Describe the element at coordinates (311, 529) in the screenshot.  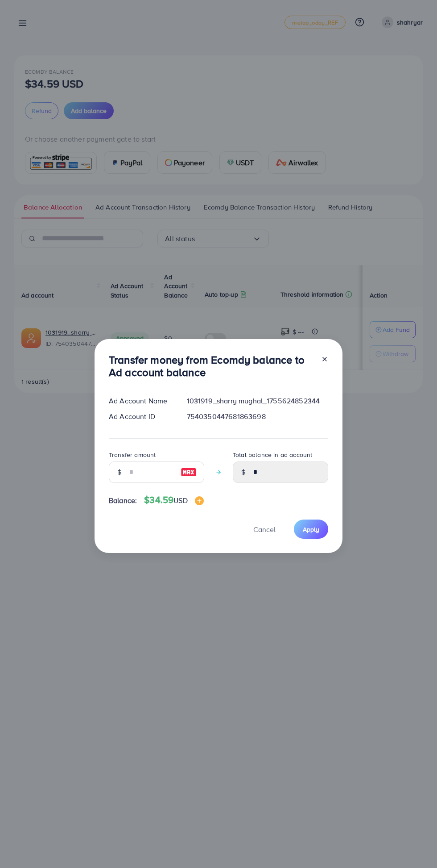
I see `button: Apply` at that location.